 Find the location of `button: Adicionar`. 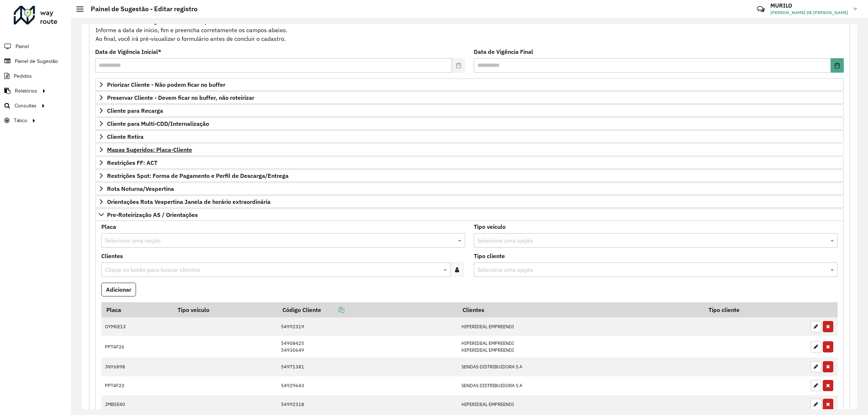

button: Adicionar is located at coordinates (119, 289).